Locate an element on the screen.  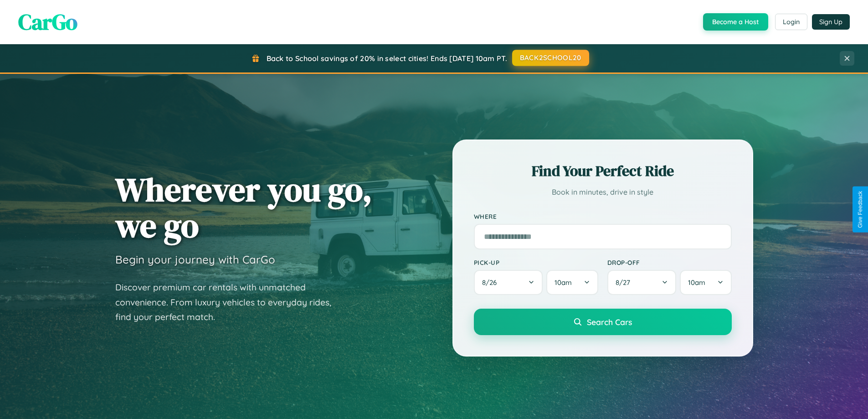
button: 8/26 is located at coordinates (509, 282).